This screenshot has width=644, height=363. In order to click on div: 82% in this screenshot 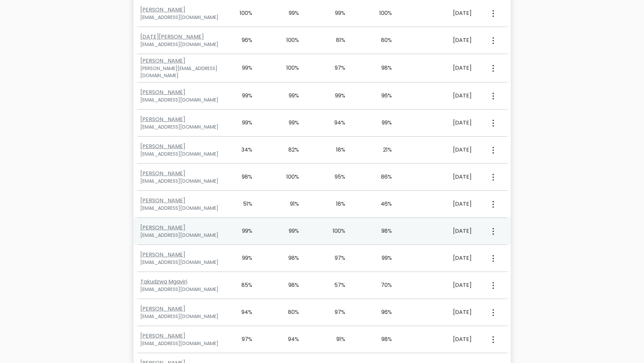, I will do `click(289, 150)`.